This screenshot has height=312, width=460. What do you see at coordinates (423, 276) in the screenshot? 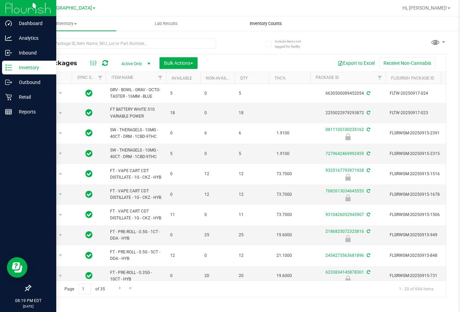
I see `span: FLSRWGM-20250915-731` at bounding box center [423, 276].